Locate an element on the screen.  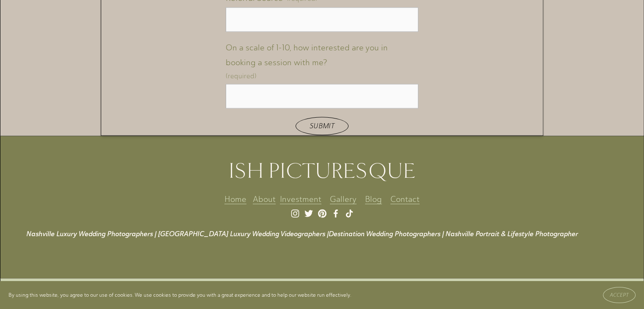
a: Contact is located at coordinates (405, 199).